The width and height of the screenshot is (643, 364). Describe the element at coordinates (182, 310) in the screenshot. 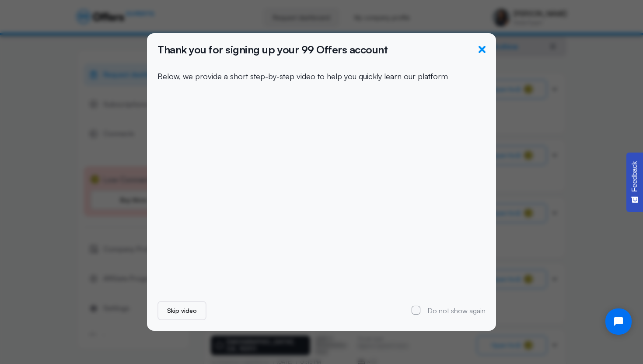

I see `button: Skip video` at that location.